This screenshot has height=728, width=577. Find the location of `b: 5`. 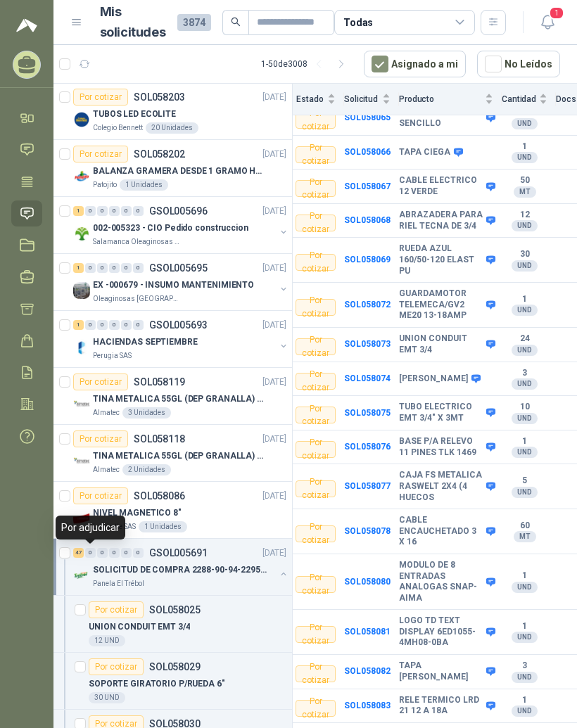

b: 5 is located at coordinates (525, 481).